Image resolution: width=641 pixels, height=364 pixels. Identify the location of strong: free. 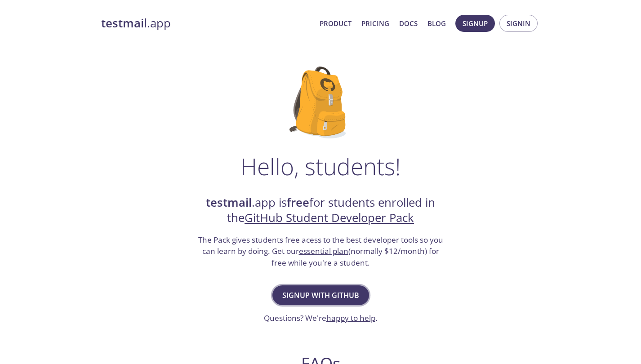
(298, 202).